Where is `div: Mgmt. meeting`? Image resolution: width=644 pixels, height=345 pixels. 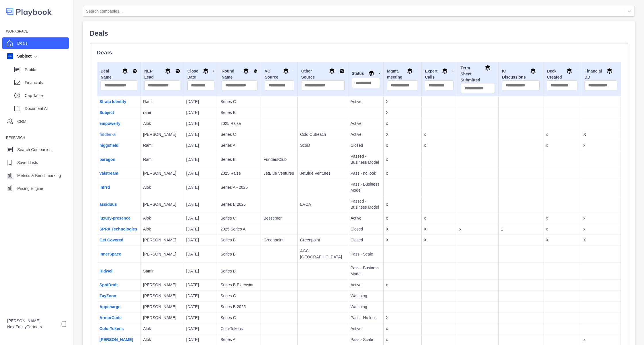 div: Mgmt. meeting is located at coordinates (403, 74).